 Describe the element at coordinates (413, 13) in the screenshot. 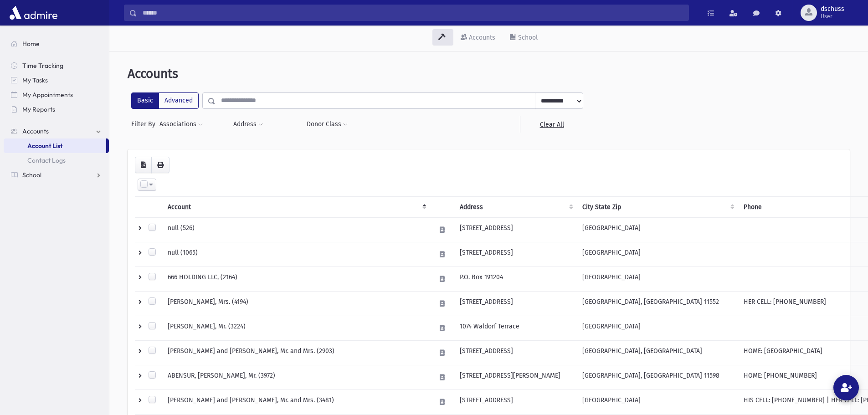

I see `input: Search` at that location.